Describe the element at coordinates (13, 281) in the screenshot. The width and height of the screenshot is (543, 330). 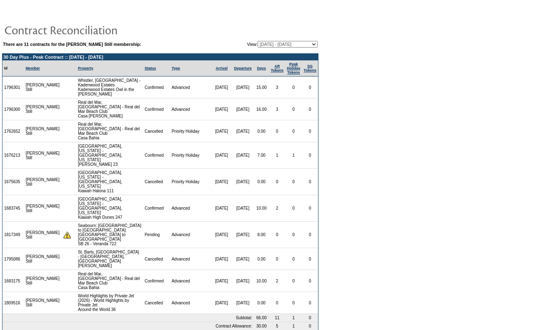
I see `td: 1683175` at that location.